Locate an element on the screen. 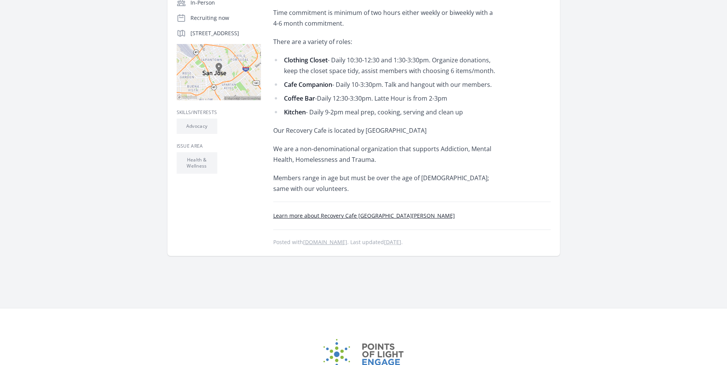 Image resolution: width=727 pixels, height=365 pixels. p: There are a variety of roles: is located at coordinates (385, 42).